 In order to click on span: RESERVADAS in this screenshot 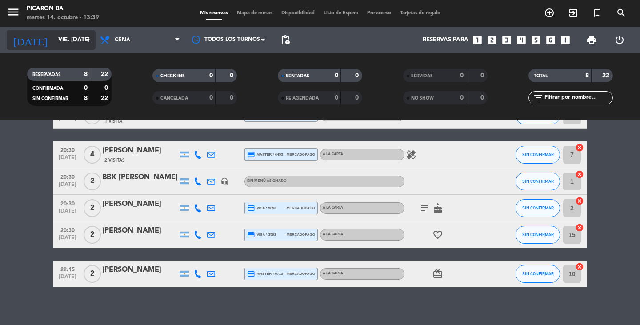, I will do `click(47, 75)`.